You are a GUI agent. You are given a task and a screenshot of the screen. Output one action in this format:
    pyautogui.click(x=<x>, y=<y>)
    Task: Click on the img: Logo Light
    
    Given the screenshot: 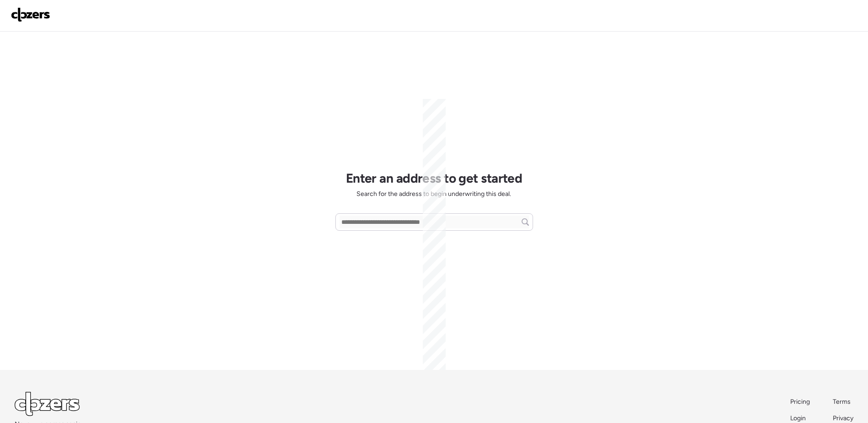 What is the action you would take?
    pyautogui.click(x=47, y=404)
    